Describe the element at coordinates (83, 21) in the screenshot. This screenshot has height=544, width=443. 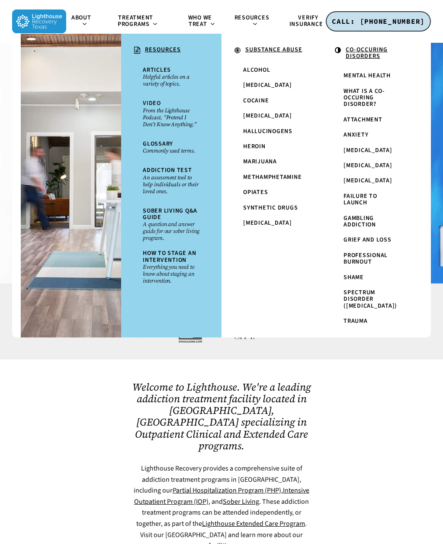
I see `a: About` at that location.